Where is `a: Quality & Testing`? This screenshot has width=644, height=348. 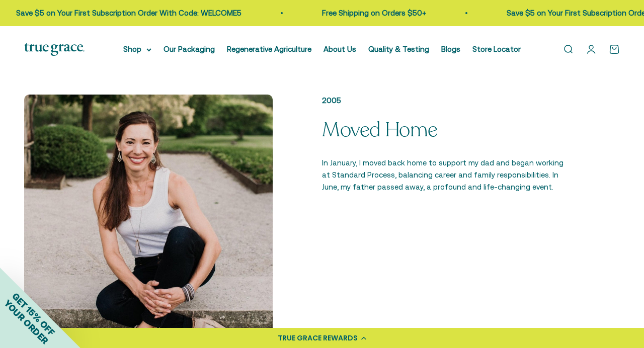
a: Quality & Testing is located at coordinates (398, 49).